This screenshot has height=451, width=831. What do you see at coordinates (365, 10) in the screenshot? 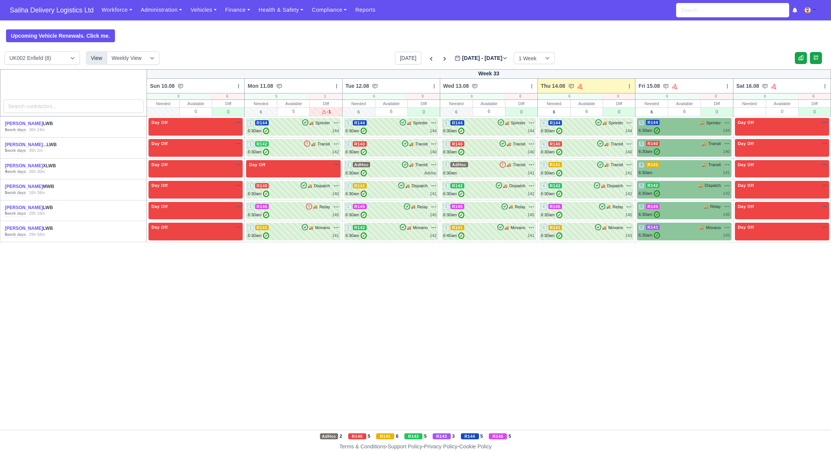
I see `a: Reports` at bounding box center [365, 10].